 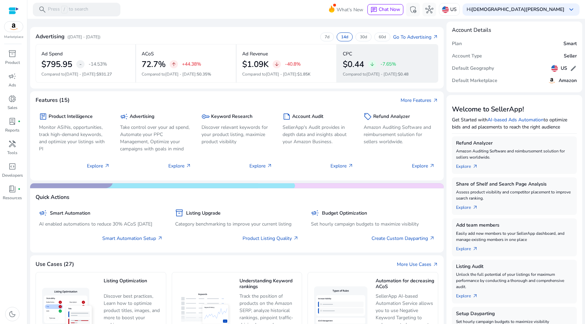 I want to click on p: Resources, so click(x=12, y=198).